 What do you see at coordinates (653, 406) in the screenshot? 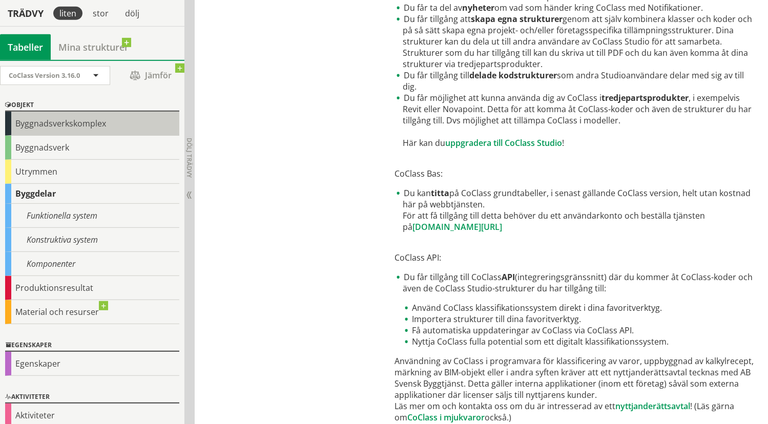
I see `a: nyttjanderättsavtal` at bounding box center [653, 406].